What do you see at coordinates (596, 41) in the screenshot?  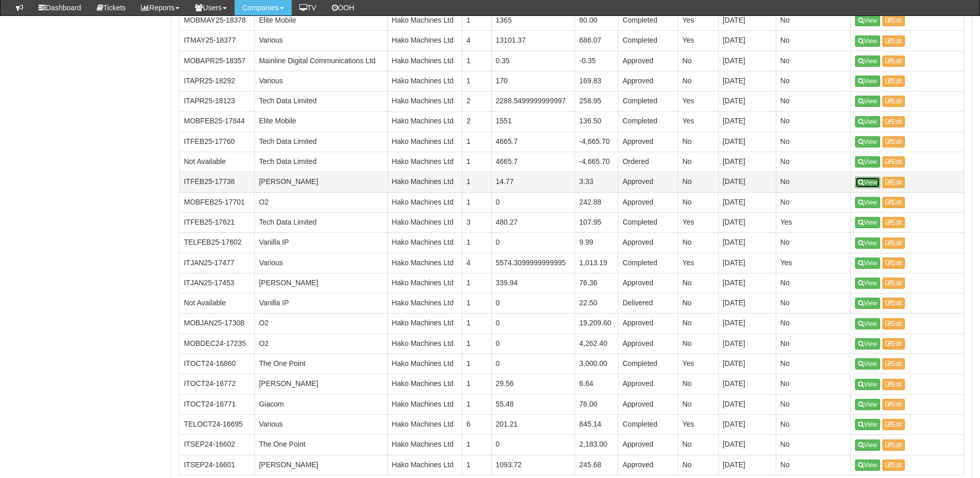 I see `td: 686.07` at bounding box center [596, 41].